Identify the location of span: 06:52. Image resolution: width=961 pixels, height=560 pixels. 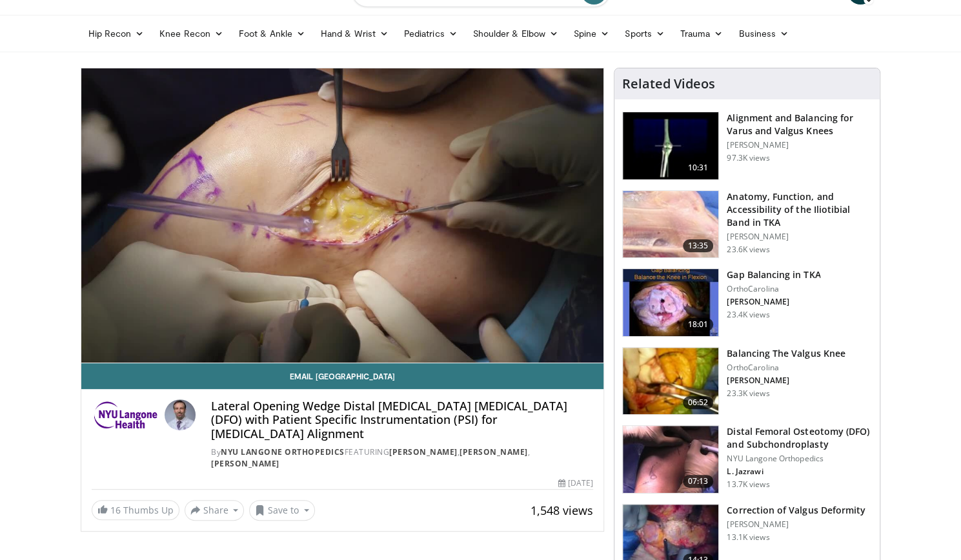
(698, 403).